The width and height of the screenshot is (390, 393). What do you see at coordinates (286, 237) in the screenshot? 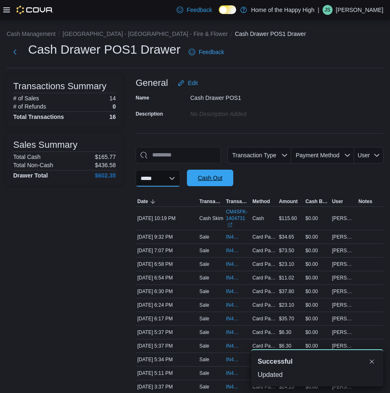
I see `span: $34.65` at bounding box center [286, 237].